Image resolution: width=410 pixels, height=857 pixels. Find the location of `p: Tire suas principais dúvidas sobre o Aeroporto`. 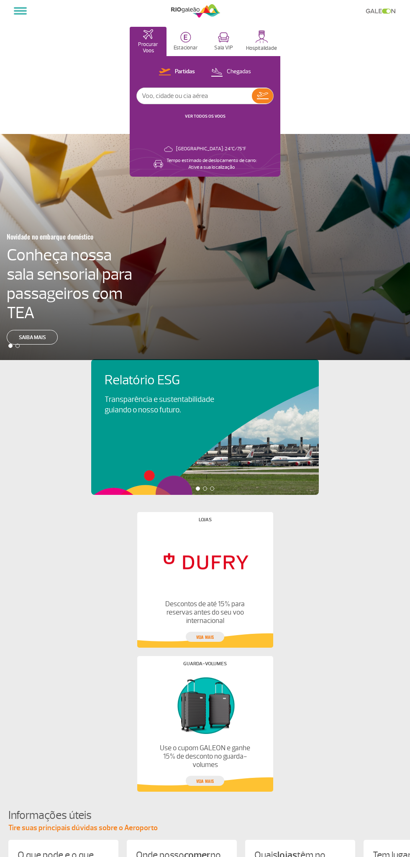

p: Tire suas principais dúvidas sobre o Aeroporto is located at coordinates (209, 828).